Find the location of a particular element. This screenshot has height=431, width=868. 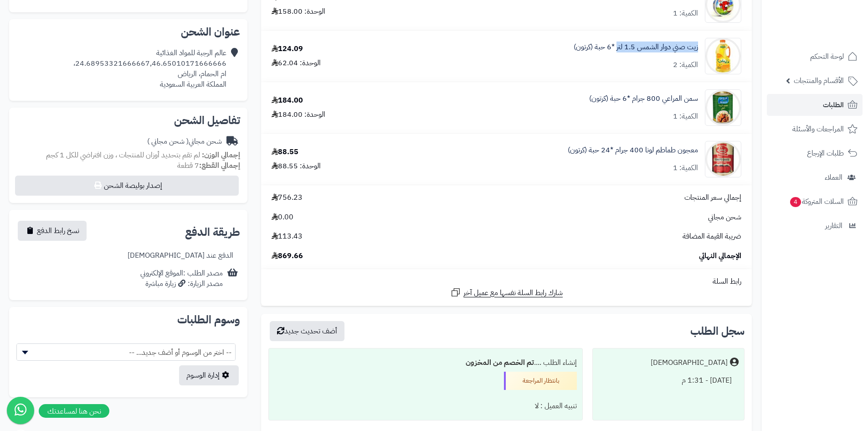

span: 869.66 is located at coordinates (287, 256).